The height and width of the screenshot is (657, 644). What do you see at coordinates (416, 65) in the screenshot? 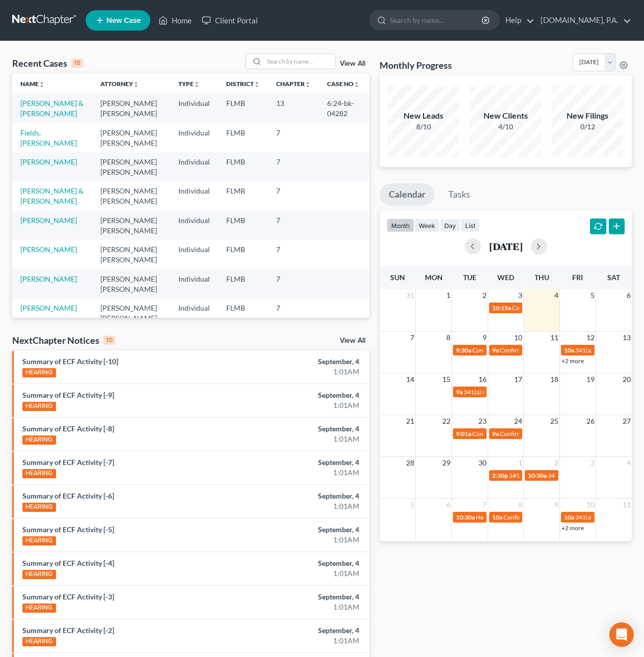
I see `h3: Monthly Progress` at bounding box center [416, 65].